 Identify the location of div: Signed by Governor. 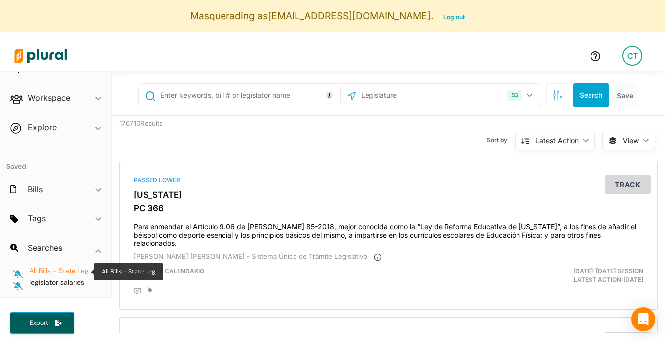
(388, 337).